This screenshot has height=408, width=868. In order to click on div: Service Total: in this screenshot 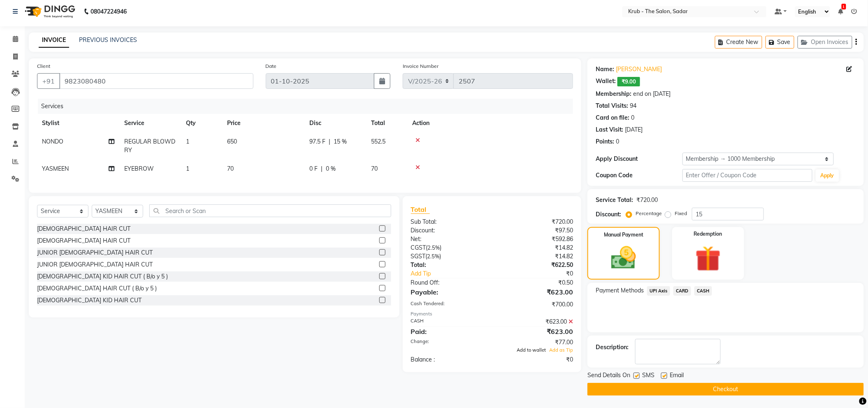, I will do `click(614, 200)`.